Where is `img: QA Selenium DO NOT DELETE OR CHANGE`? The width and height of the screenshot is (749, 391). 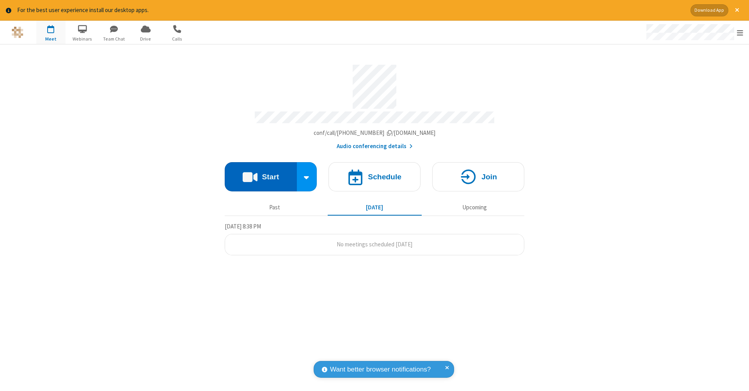
img: QA Selenium DO NOT DELETE OR CHANGE is located at coordinates (18, 32).